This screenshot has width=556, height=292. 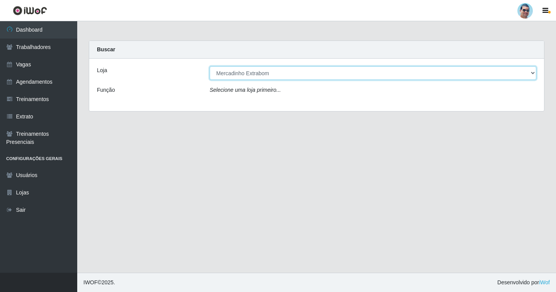 I want to click on i: Selecione uma loja primeiro..., so click(x=245, y=90).